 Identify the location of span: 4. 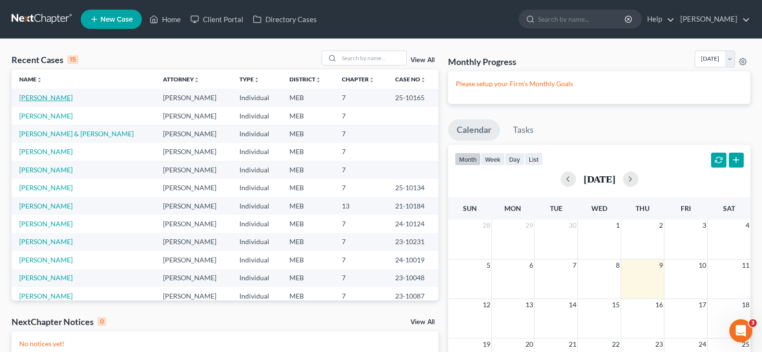
(748, 225).